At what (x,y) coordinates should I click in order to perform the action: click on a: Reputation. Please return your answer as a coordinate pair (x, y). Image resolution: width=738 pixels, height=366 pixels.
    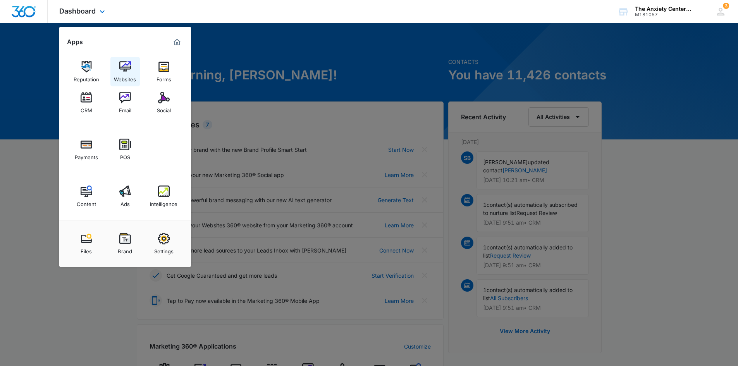
    Looking at the image, I should click on (86, 72).